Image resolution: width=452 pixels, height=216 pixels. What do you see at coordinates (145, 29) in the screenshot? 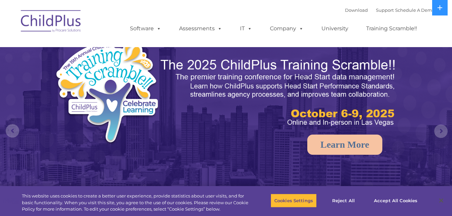
I see `a: Software` at bounding box center [145, 29].